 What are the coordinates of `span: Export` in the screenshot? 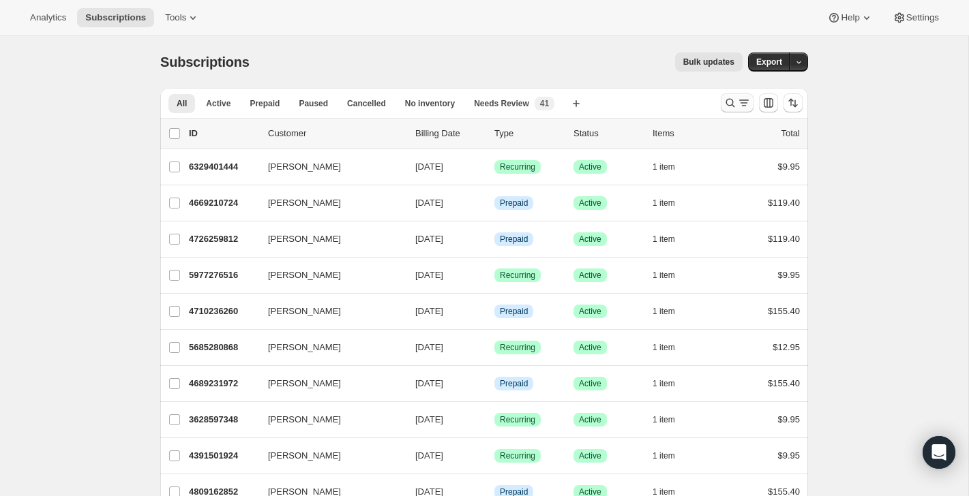 It's located at (769, 62).